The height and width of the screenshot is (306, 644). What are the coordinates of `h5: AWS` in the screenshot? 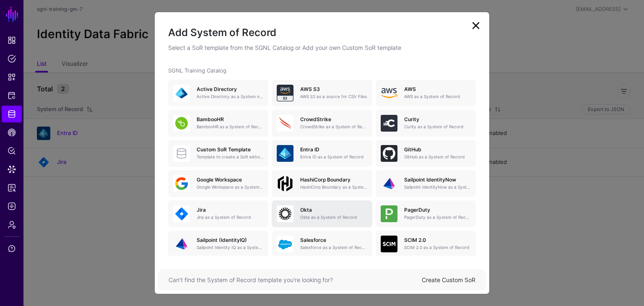 It's located at (437, 90).